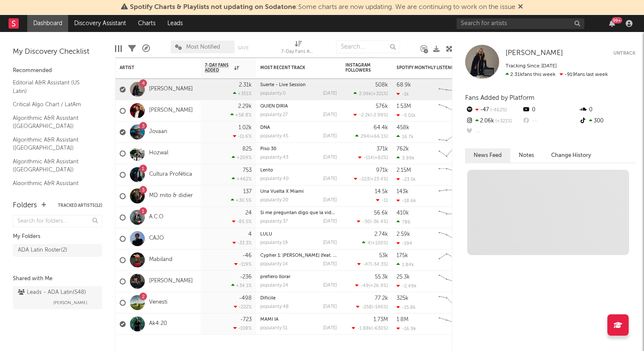 This screenshot has width=644, height=351. I want to click on div: 410k, so click(403, 213).